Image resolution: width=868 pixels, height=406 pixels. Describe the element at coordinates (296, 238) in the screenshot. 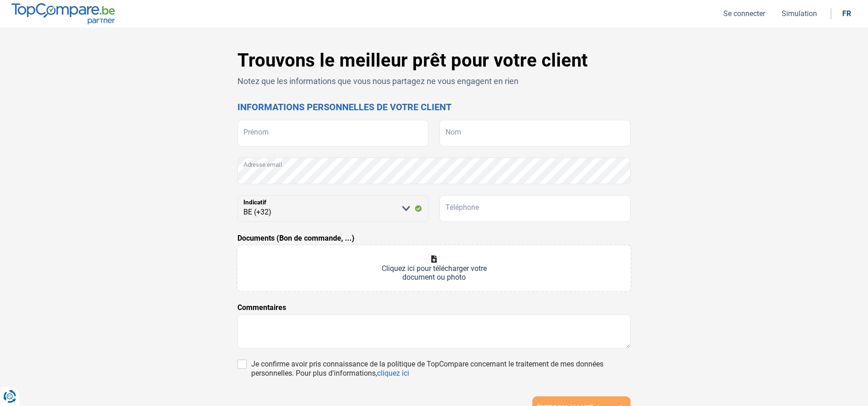

I see `label: Documents (Bon de commande, ...)` at that location.